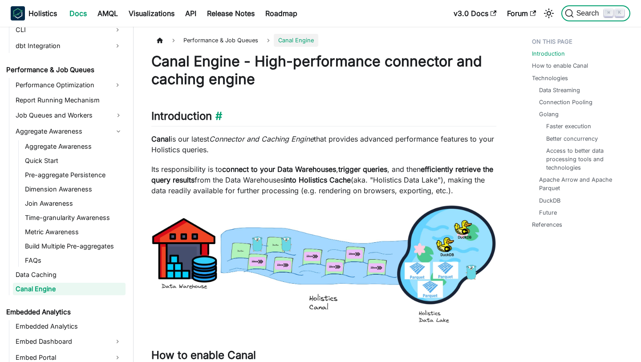 The width and height of the screenshot is (641, 362). Describe the element at coordinates (65, 70) in the screenshot. I see `a: Performance & Job Queues` at that location.